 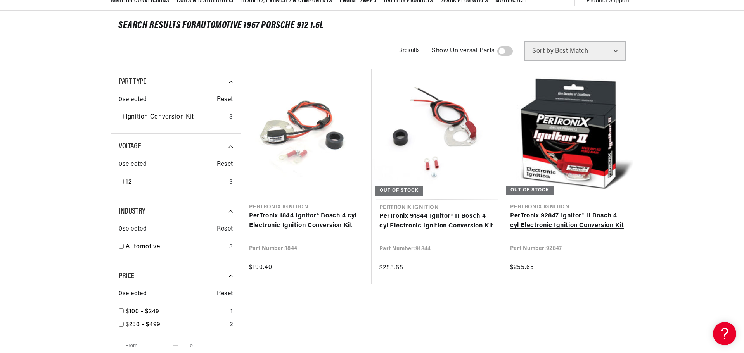 I want to click on select: Sort by, so click(x=575, y=51).